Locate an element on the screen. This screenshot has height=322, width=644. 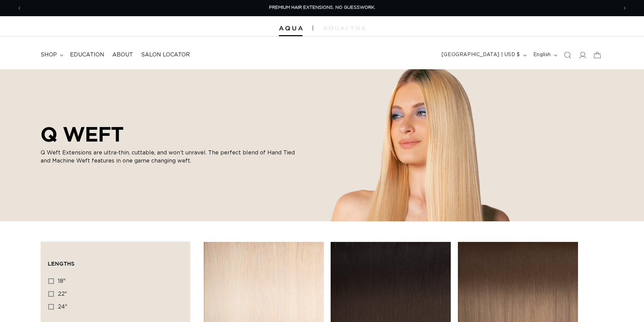
a: Education is located at coordinates (87, 55).